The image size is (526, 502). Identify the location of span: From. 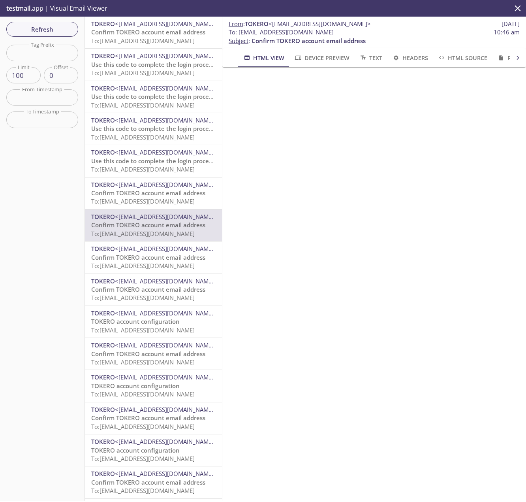
(236, 24).